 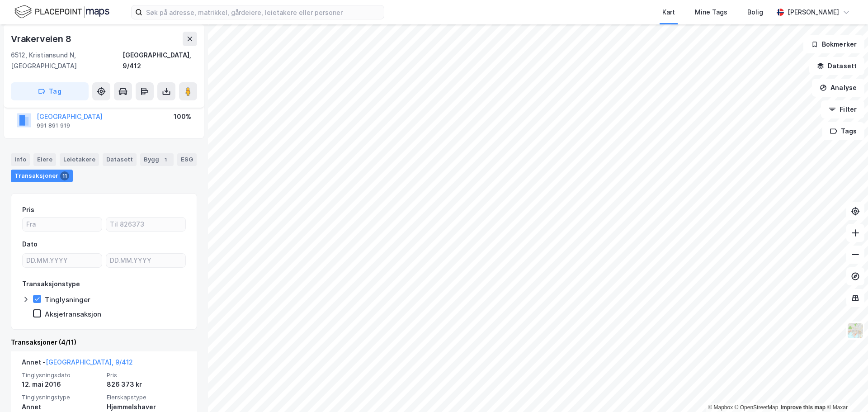 What do you see at coordinates (182, 117) in the screenshot?
I see `div: 100%` at bounding box center [182, 117].